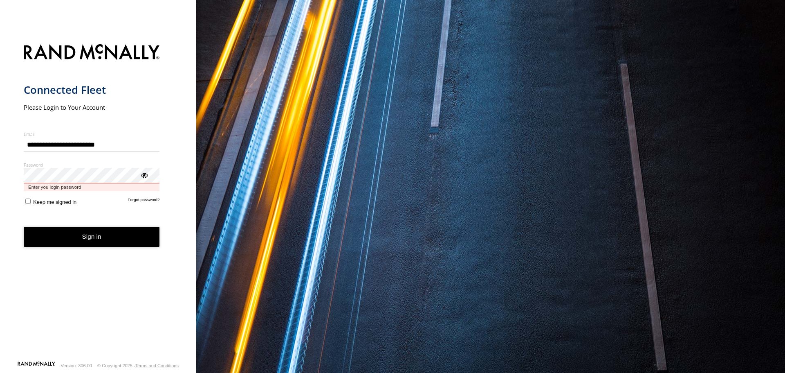  Describe the element at coordinates (98, 200) in the screenshot. I see `form: main` at that location.